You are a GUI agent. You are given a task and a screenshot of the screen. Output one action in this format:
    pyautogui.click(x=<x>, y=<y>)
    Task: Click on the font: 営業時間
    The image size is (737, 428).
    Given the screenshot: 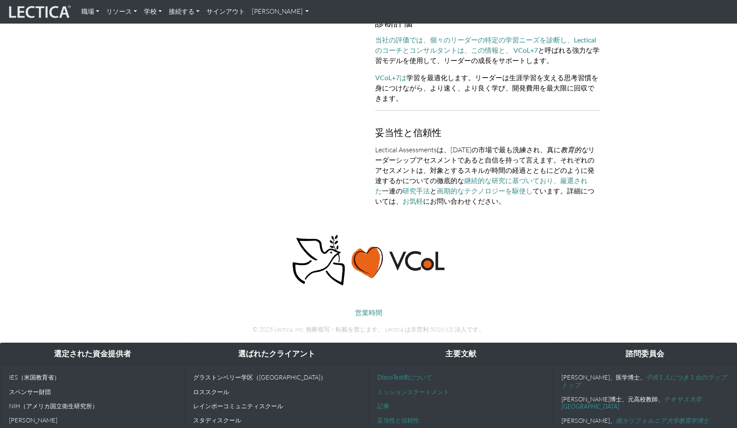 What is the action you would take?
    pyautogui.click(x=369, y=312)
    